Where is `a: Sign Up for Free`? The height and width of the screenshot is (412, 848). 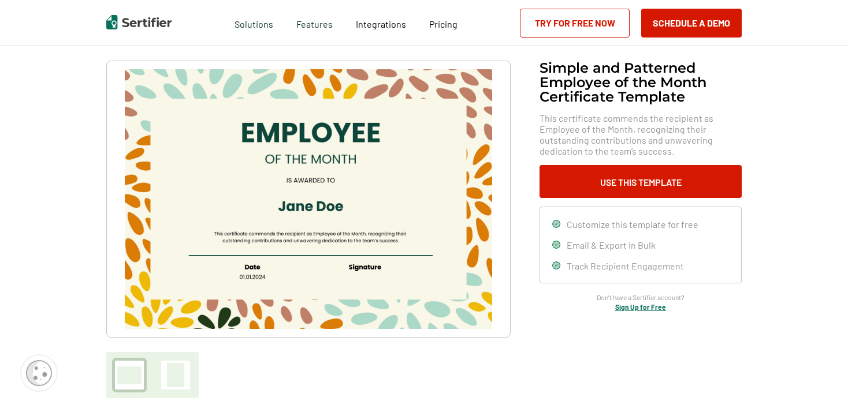
a: Sign Up for Free is located at coordinates (641, 307).